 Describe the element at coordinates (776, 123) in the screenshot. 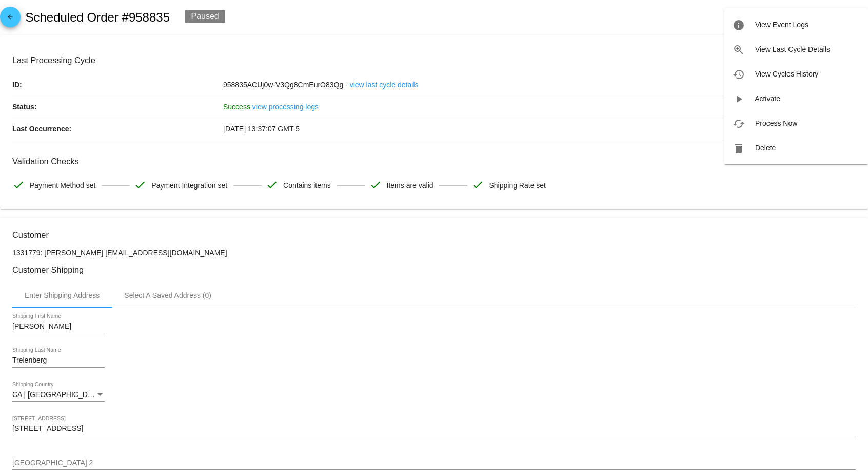

I see `span: Process Now` at that location.